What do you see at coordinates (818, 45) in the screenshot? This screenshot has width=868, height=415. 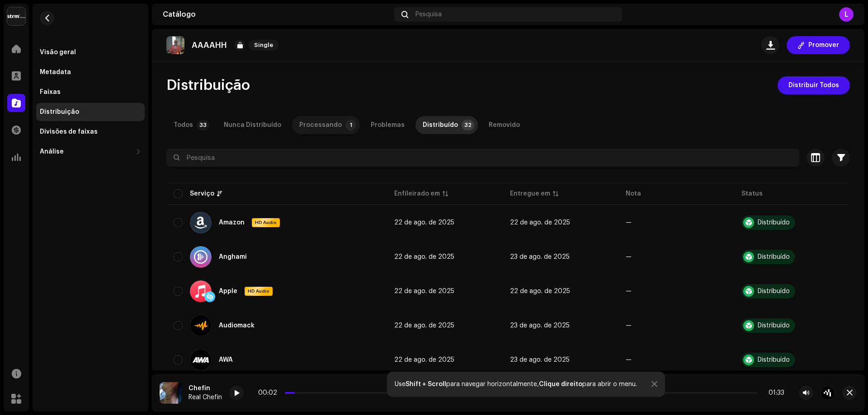 I see `button: Promover` at bounding box center [818, 45].